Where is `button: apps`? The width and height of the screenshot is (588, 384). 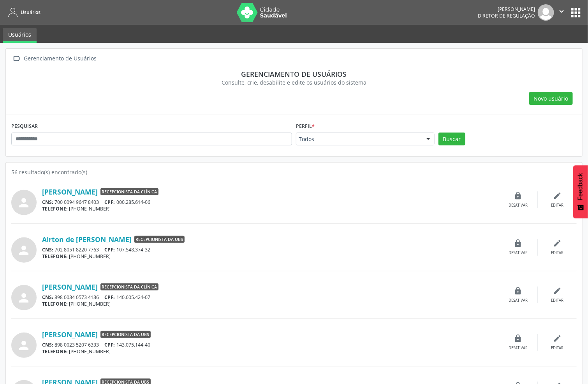 button: apps is located at coordinates (575, 13).